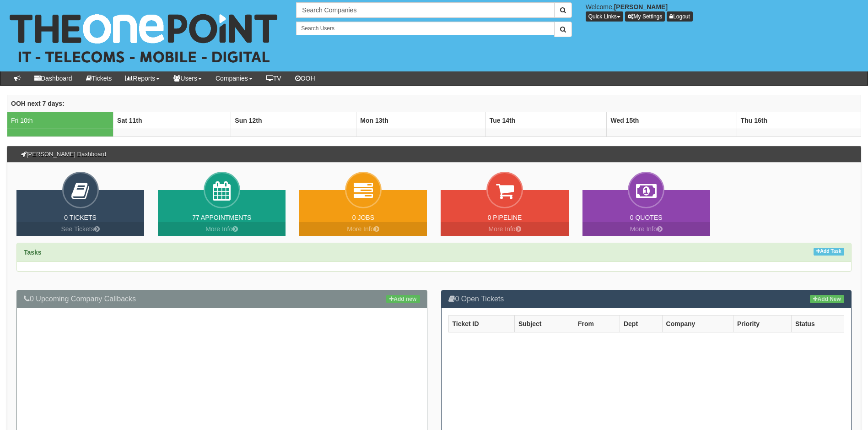 The image size is (868, 430). I want to click on a: 0 Tickets, so click(80, 217).